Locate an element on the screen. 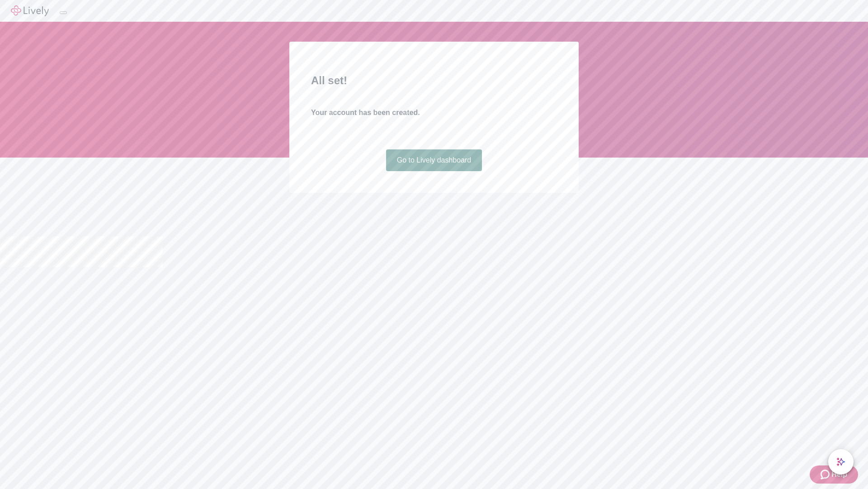 Image resolution: width=868 pixels, height=489 pixels. span: Help is located at coordinates (840, 474).